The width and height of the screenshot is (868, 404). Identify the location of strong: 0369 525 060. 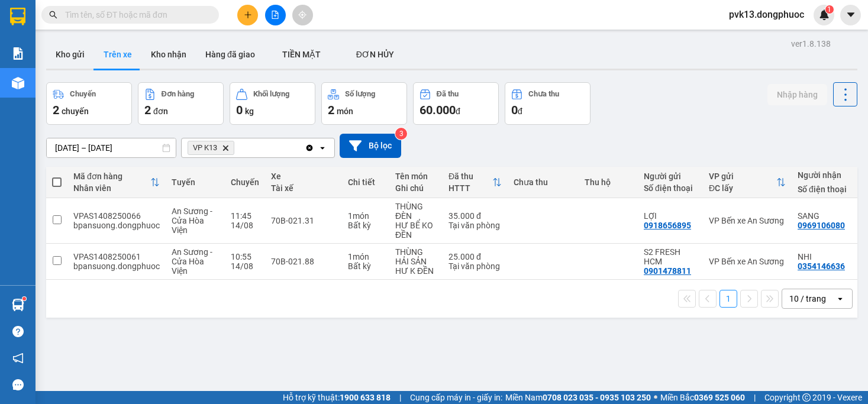
(720, 397).